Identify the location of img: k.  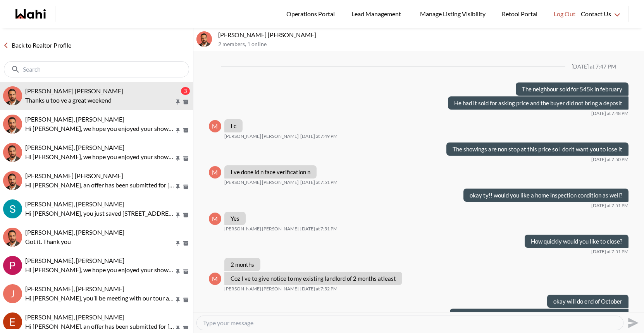
(12, 237).